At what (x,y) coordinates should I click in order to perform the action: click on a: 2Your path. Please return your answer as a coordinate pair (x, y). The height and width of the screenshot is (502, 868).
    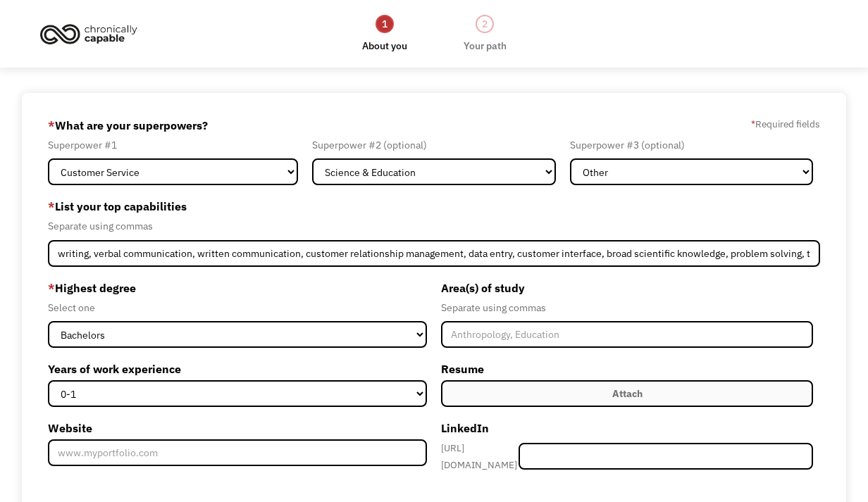
    Looking at the image, I should click on (484, 34).